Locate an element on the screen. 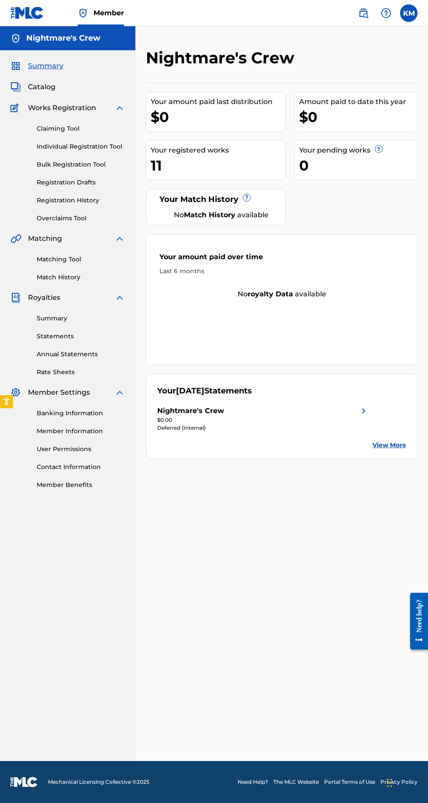 The image size is (428, 803). div: Your registered works is located at coordinates (218, 150).